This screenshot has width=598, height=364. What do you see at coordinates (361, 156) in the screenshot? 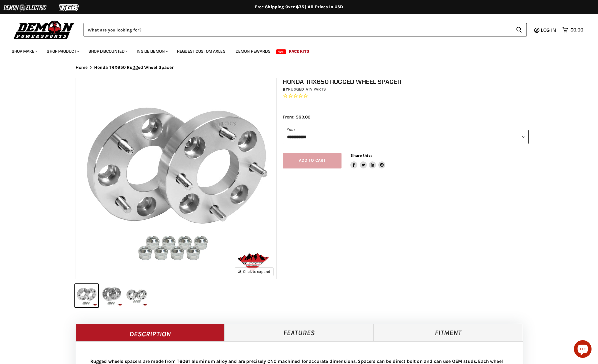
I see `span: Share this:` at bounding box center [361, 156].